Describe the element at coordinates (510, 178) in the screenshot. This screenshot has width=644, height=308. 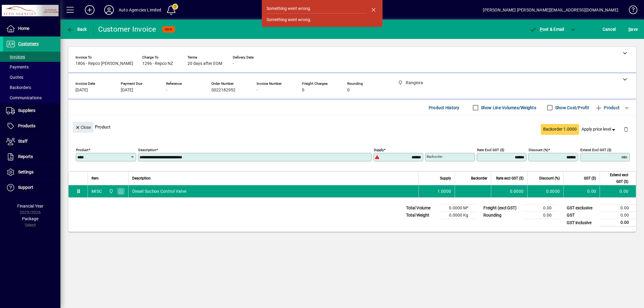
I see `span: Rate excl GST ($)` at that location.